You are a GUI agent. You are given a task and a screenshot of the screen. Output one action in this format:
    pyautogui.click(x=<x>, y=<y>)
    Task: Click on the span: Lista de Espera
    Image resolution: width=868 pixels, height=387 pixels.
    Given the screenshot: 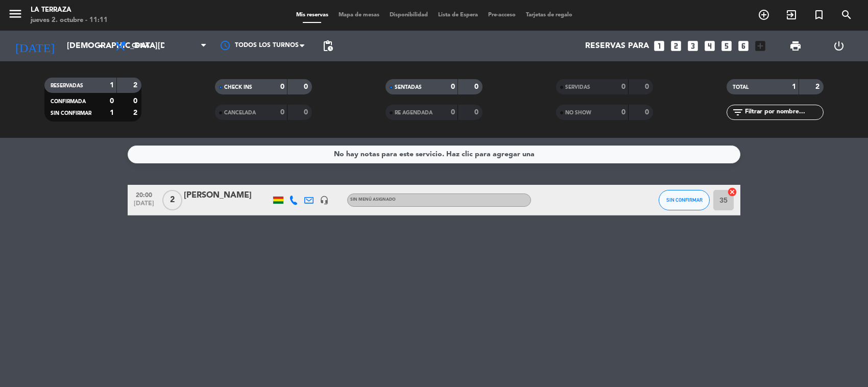 What is the action you would take?
    pyautogui.click(x=458, y=15)
    